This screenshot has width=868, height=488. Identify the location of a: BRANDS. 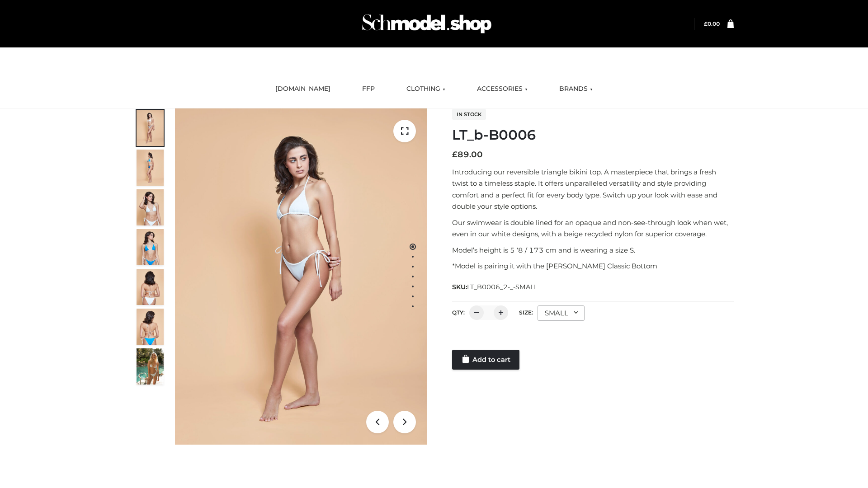
(576, 89).